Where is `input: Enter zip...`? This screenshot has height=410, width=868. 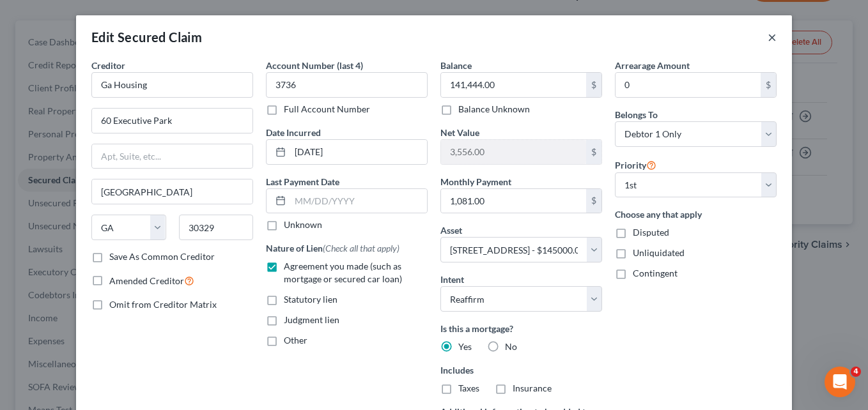 input: Enter zip... is located at coordinates (216, 228).